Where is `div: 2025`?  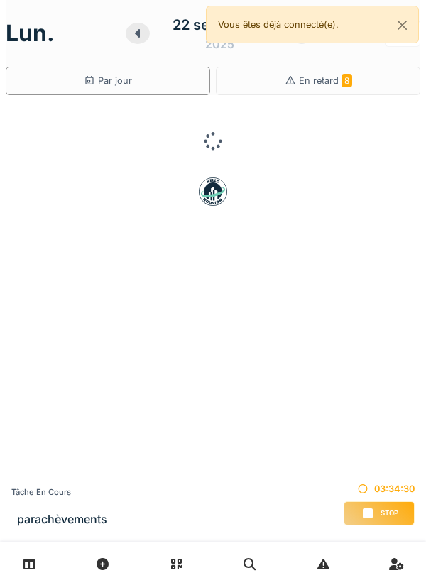
div: 2025 is located at coordinates (220, 44).